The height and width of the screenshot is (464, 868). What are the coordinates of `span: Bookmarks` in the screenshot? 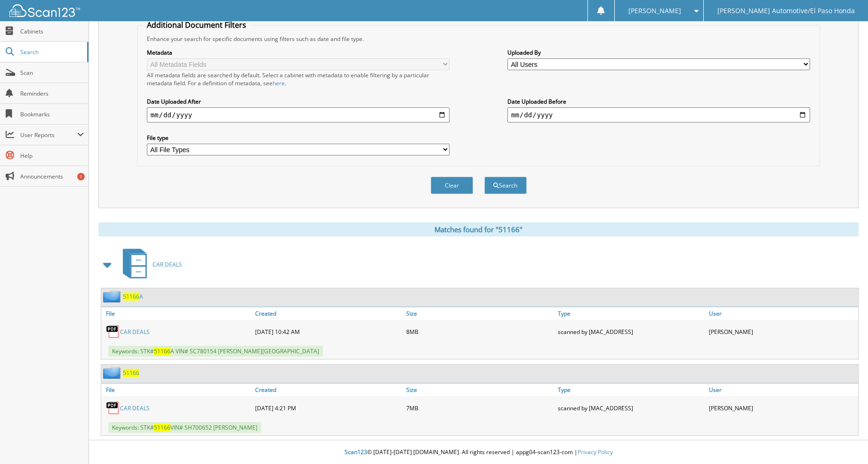 It's located at (52, 114).